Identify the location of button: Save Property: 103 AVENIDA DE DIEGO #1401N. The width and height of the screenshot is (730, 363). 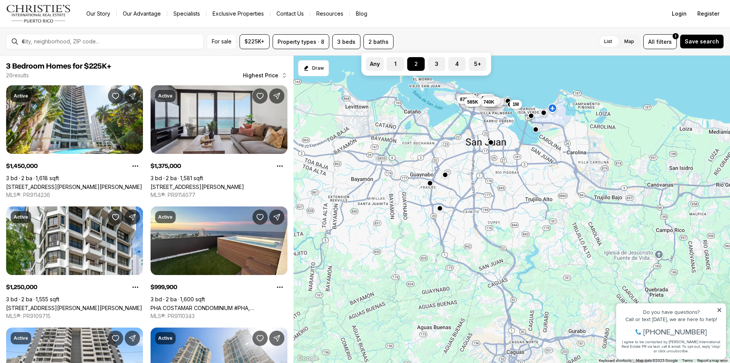
(260, 338).